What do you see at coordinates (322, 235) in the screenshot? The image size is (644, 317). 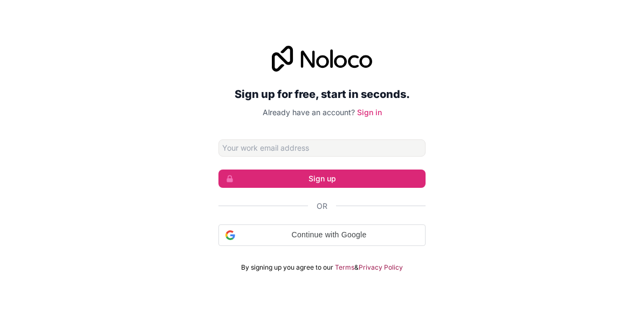 I see `div: Continue with Google` at bounding box center [322, 235].